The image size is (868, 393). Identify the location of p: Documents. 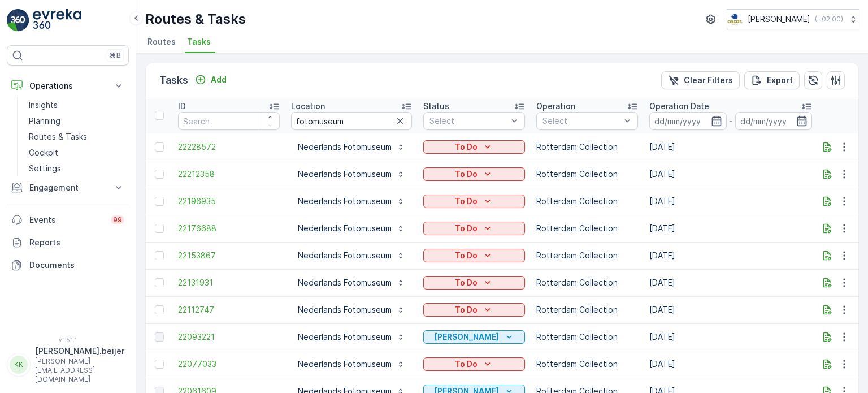
(77, 265).